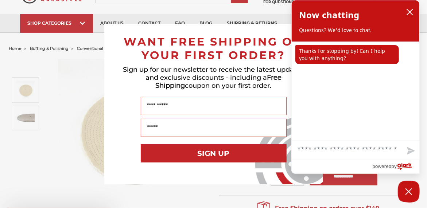  What do you see at coordinates (382, 166) in the screenshot?
I see `span: powered` at bounding box center [382, 166].